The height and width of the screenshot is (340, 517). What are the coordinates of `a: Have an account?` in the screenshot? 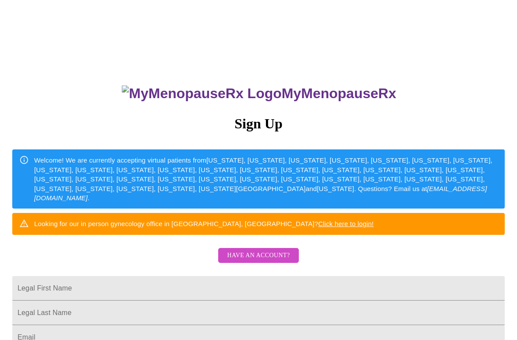 It's located at (258, 261).